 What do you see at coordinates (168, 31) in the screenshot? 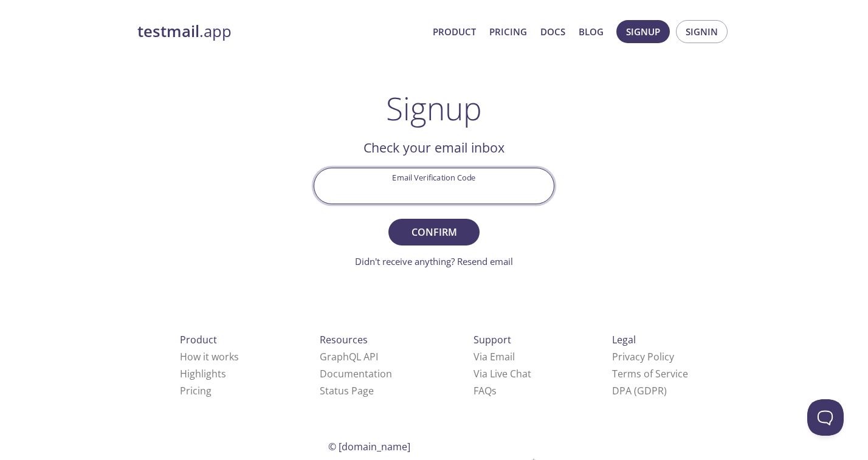
I see `strong: testmail` at bounding box center [168, 31].